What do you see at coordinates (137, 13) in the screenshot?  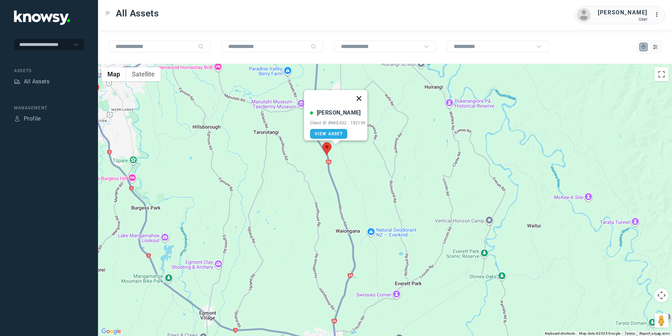 I see `span: All Assets` at bounding box center [137, 13].